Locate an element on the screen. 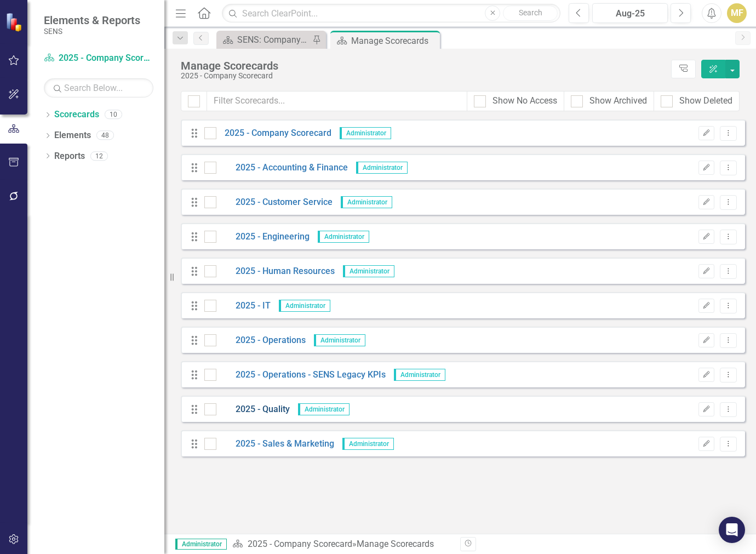  img: ClearPoint Strategy is located at coordinates (14, 22).